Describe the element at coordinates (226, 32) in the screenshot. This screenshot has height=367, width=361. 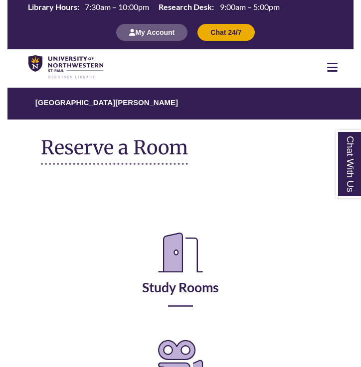
I see `button: Chat 24/7` at that location.